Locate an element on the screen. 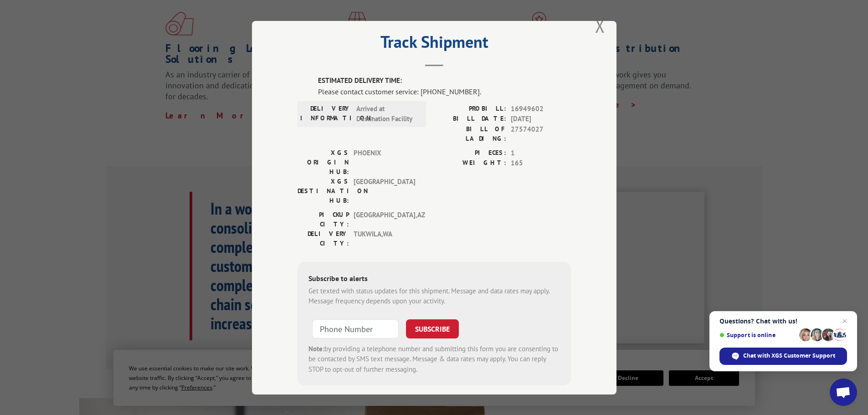 Image resolution: width=868 pixels, height=415 pixels. span: Support is online is located at coordinates (758, 335).